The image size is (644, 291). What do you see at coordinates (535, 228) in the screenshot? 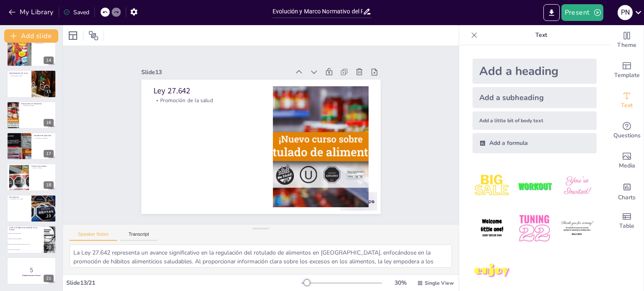
I see `img: 5.jpeg` at bounding box center [535, 228].